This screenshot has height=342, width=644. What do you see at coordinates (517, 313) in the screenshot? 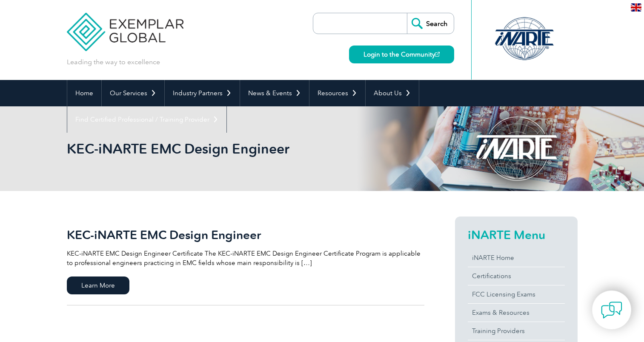
I see `a: Exams & Resources` at bounding box center [517, 313].